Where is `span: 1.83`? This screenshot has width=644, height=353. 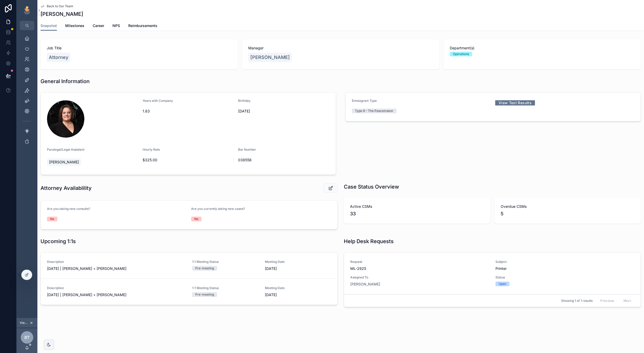
span: 1.83 is located at coordinates (188, 111).